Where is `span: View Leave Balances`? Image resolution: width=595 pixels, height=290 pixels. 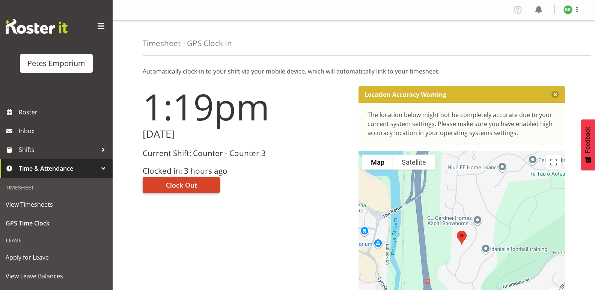
span: View Leave Balances is located at coordinates (56, 276).